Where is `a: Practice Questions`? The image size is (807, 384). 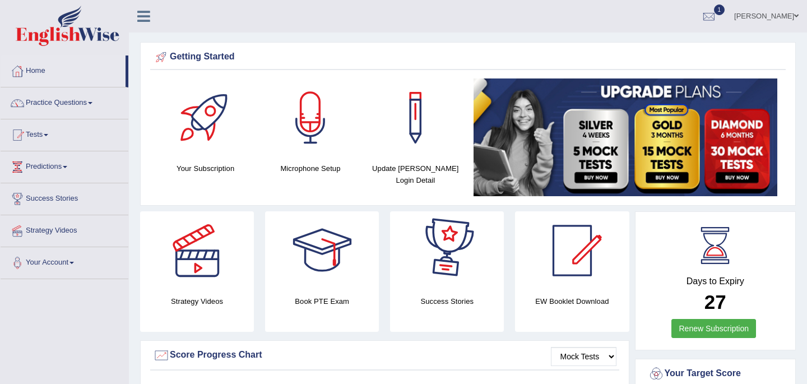 a: Practice Questions is located at coordinates (64, 101).